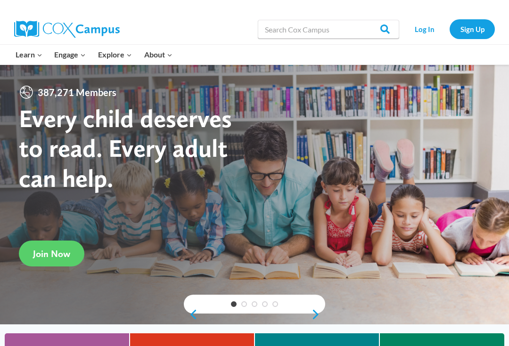 The image size is (509, 346). I want to click on span: Join Now, so click(51, 254).